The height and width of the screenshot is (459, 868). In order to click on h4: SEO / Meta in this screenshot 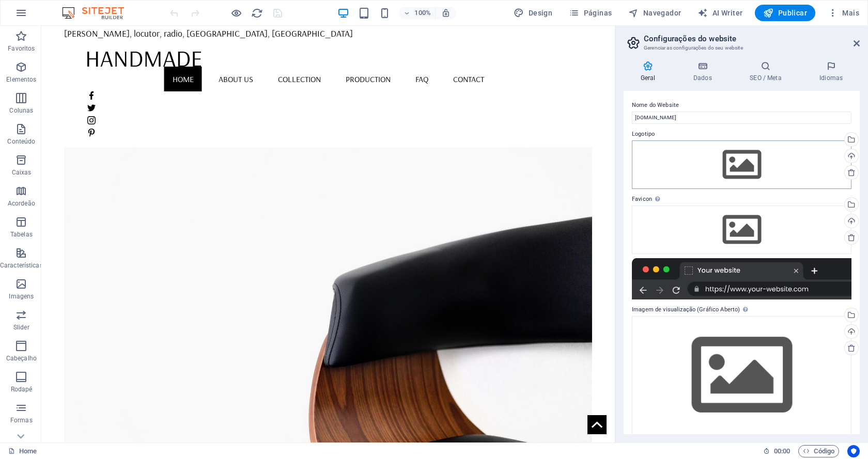, I will do `click(768, 72)`.